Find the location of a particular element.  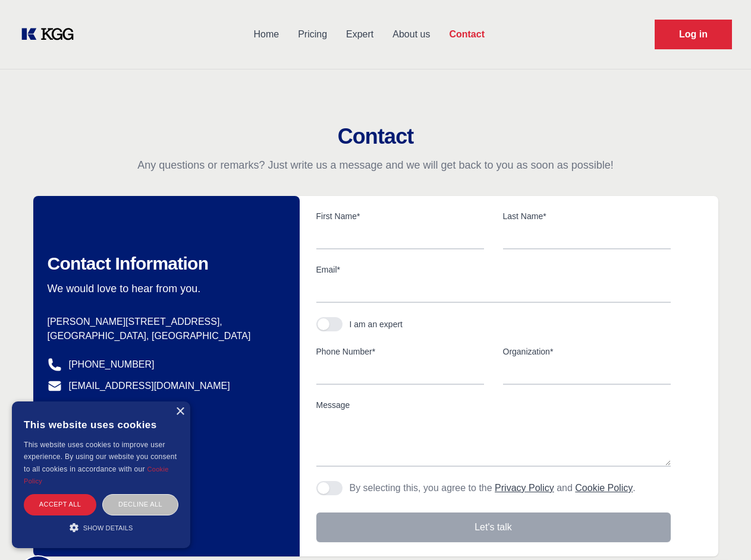

a: KOL Knowledge Platform: Talk to Key External Experts (KEE) is located at coordinates (51, 34).